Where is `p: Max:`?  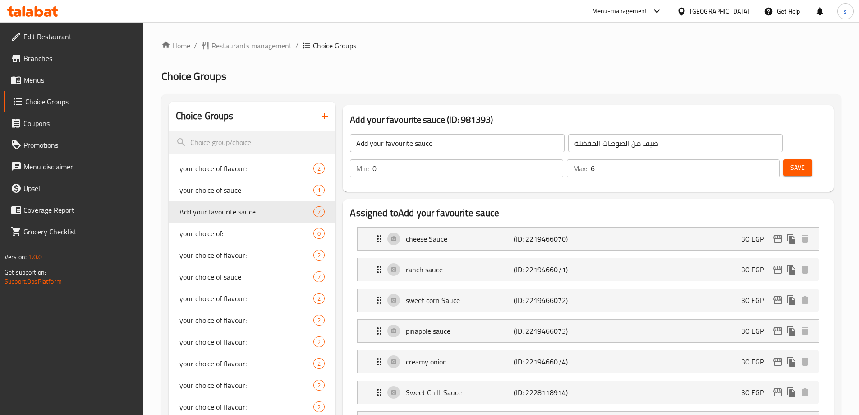 p: Max: is located at coordinates (580, 168).